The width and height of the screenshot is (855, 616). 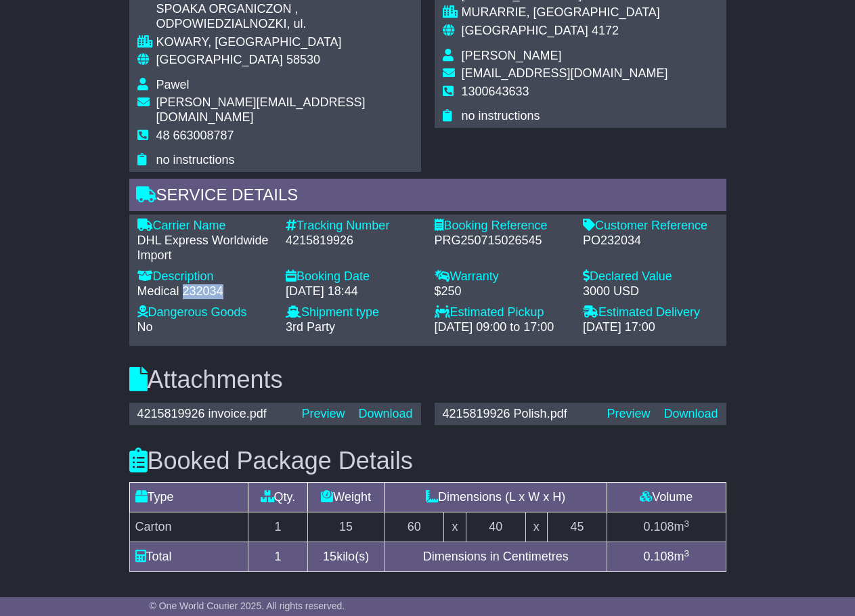 I want to click on div: PO232034, so click(x=650, y=241).